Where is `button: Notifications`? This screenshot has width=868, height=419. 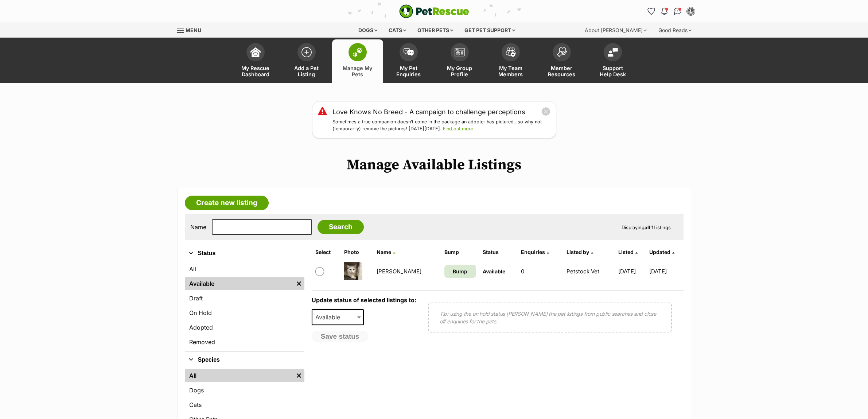
button: Notifications is located at coordinates (664, 12).